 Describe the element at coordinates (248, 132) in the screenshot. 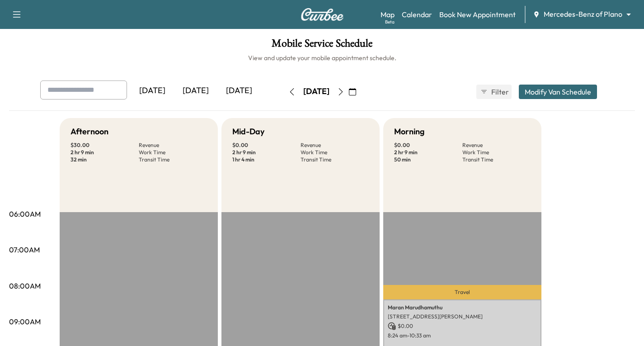

I see `h5: Mid-Day` at that location.